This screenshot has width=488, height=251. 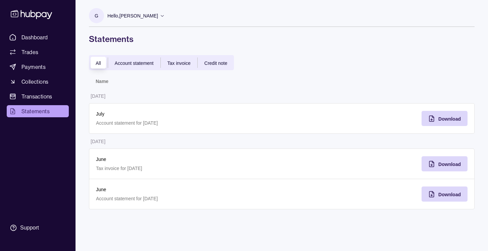 What do you see at coordinates (38, 227) in the screenshot?
I see `a: Support` at bounding box center [38, 227].